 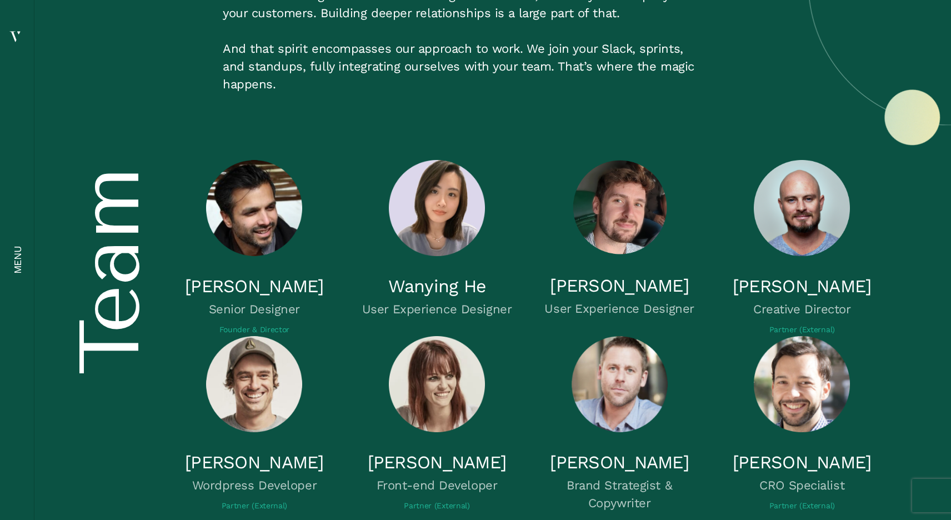 I want to click on h6: Senior Designer, so click(x=254, y=309).